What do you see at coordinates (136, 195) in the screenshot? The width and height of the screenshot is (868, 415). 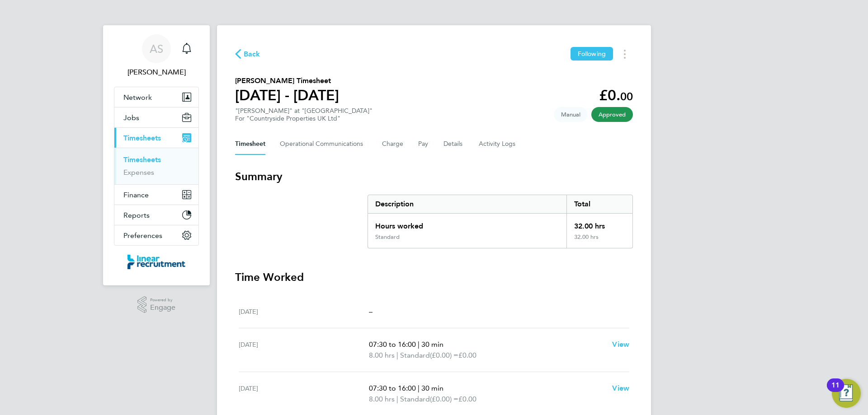 I see `span: Finance` at bounding box center [136, 195].